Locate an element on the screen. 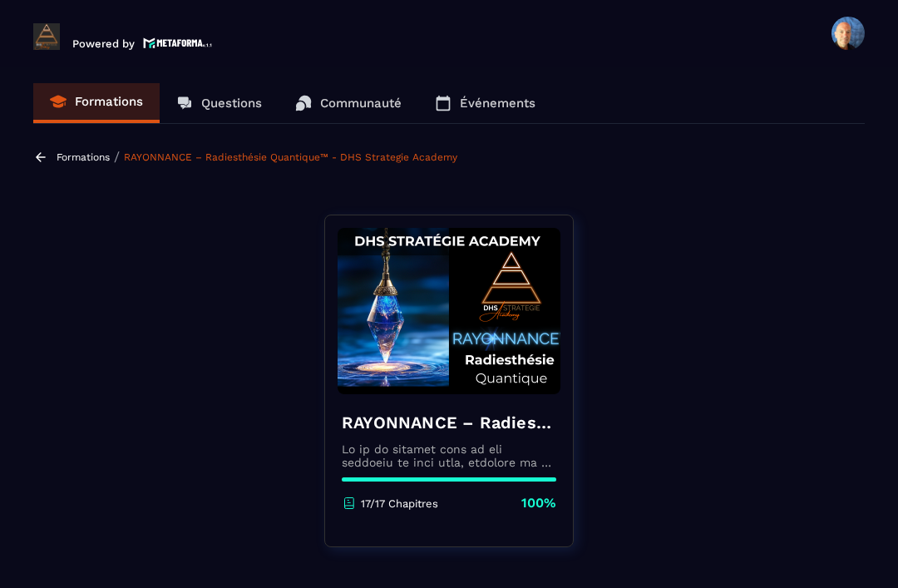 This screenshot has height=588, width=898. p: 100% is located at coordinates (539, 503).